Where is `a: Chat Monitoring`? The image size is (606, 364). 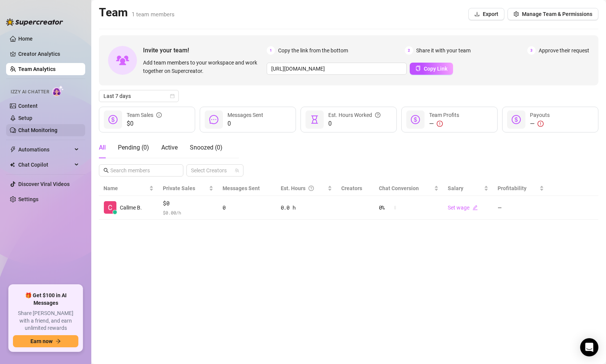 a: Chat Monitoring is located at coordinates (37, 130).